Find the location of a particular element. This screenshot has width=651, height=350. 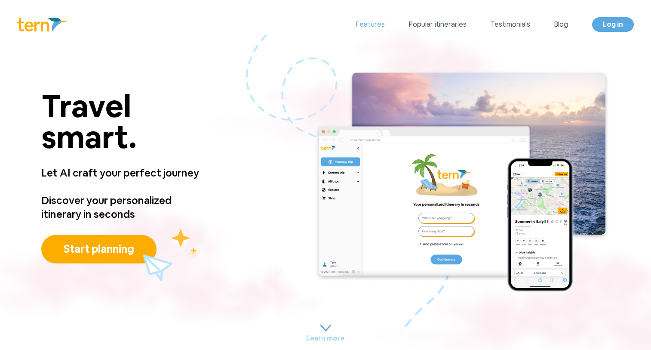

p: Travel smart. is located at coordinates (126, 121).